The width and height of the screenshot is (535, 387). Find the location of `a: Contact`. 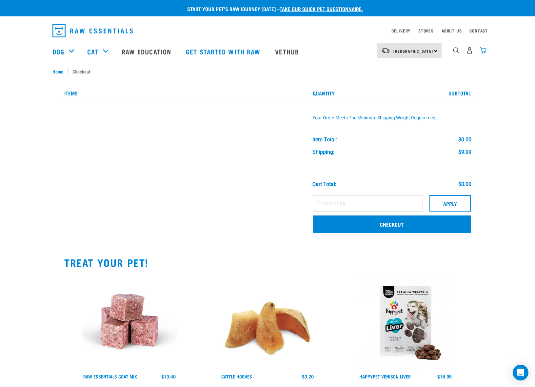

a: Contact is located at coordinates (479, 31).